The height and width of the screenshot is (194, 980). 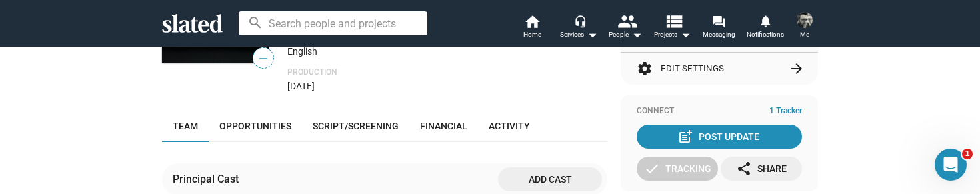 What do you see at coordinates (355, 126) in the screenshot?
I see `a: Script/Screening` at bounding box center [355, 126].